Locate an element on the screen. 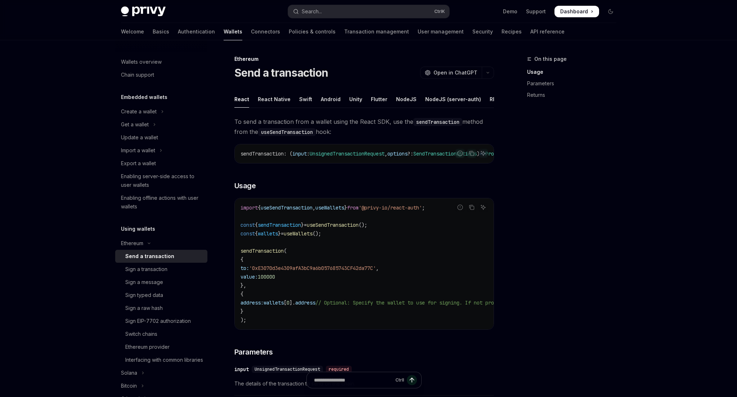 This screenshot has width=737, height=397. span: useSendTransaction is located at coordinates (287, 208).